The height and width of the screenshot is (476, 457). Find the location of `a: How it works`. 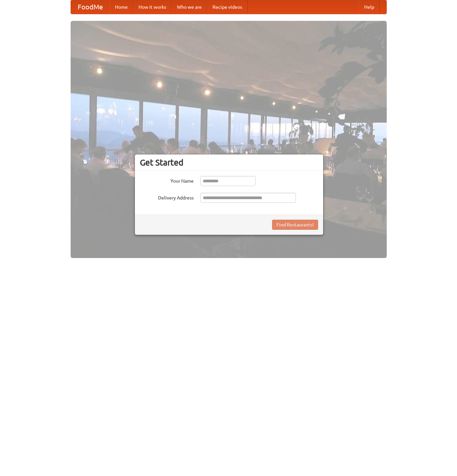

a: How it works is located at coordinates (152, 7).